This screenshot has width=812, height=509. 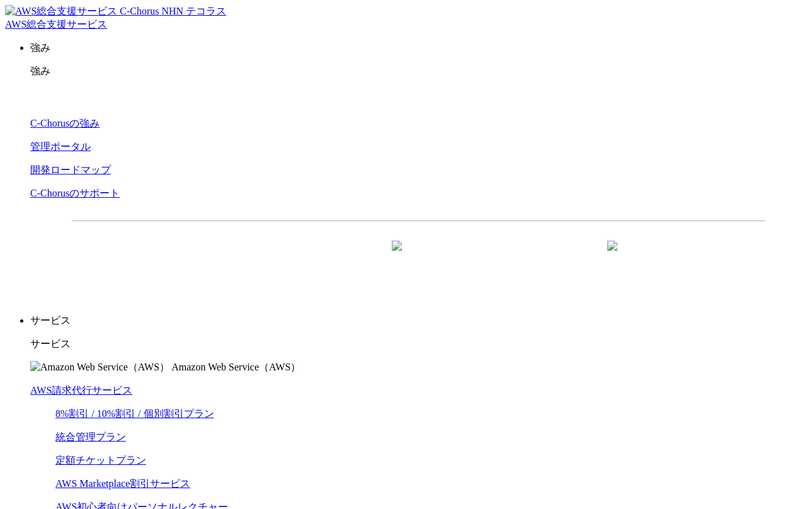 What do you see at coordinates (235, 367) in the screenshot?
I see `span: Amazon Web Service（AWS）` at bounding box center [235, 367].